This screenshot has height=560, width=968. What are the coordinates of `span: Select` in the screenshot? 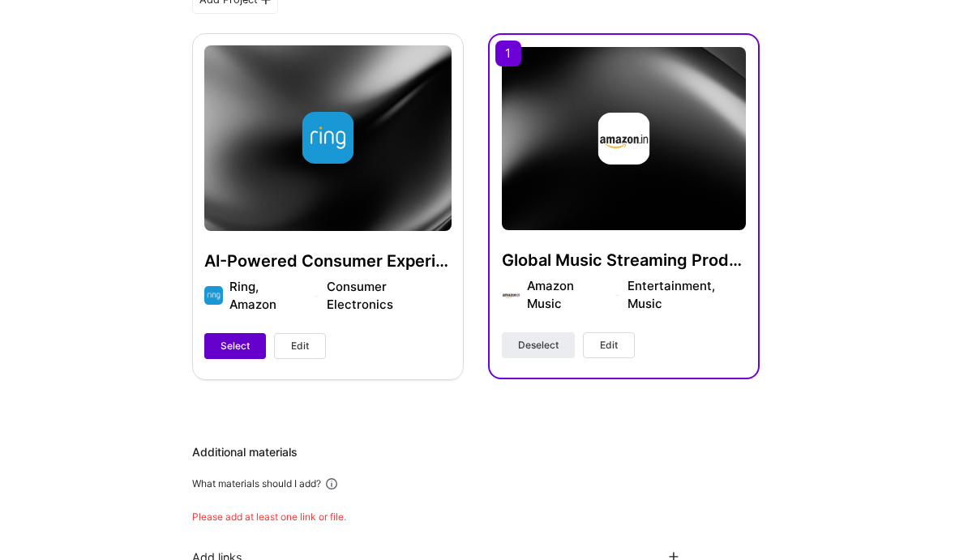 It's located at (235, 346).